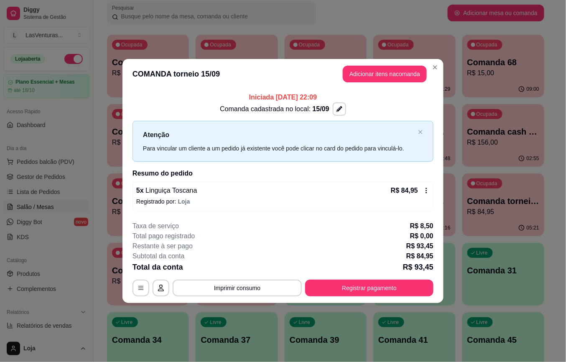 The width and height of the screenshot is (566, 362). Describe the element at coordinates (321, 109) in the screenshot. I see `span: 15/09` at that location.